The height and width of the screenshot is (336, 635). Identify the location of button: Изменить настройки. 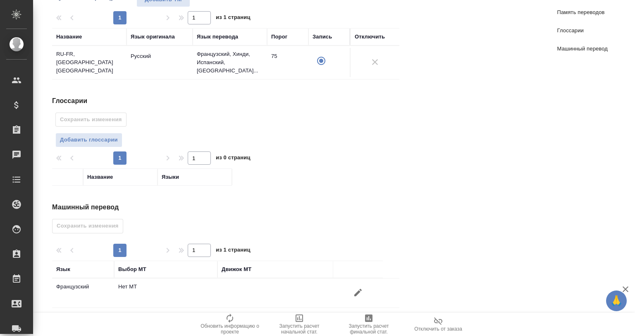
(358, 292).